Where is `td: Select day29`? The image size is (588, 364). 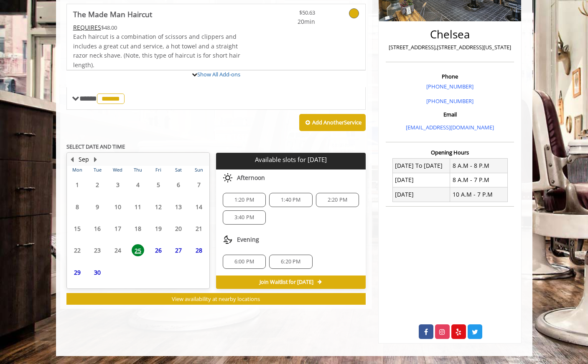
td: Select day29 is located at coordinates (78, 273).